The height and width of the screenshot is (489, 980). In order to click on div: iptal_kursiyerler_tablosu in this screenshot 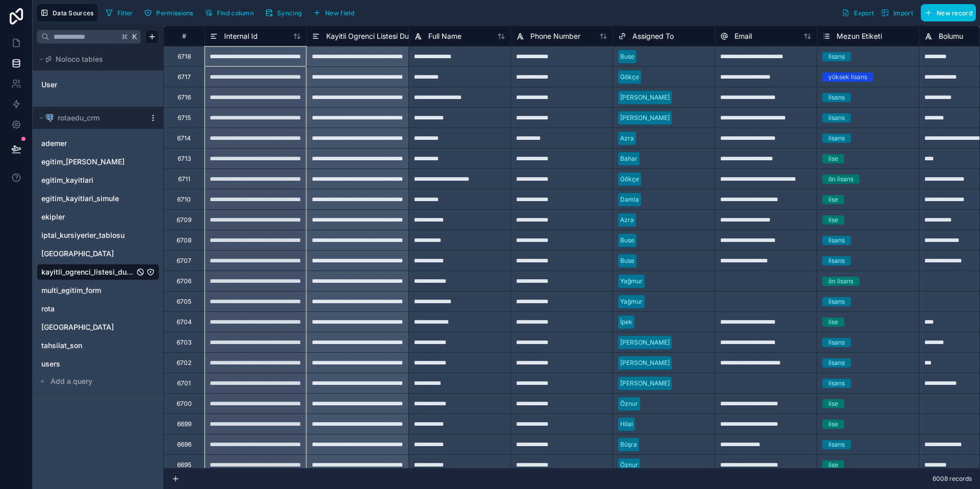, I will do `click(98, 236)`.